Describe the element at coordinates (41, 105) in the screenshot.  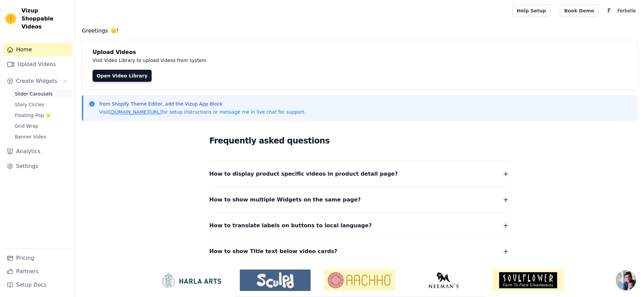
I see `a: Story Circles` at that location.